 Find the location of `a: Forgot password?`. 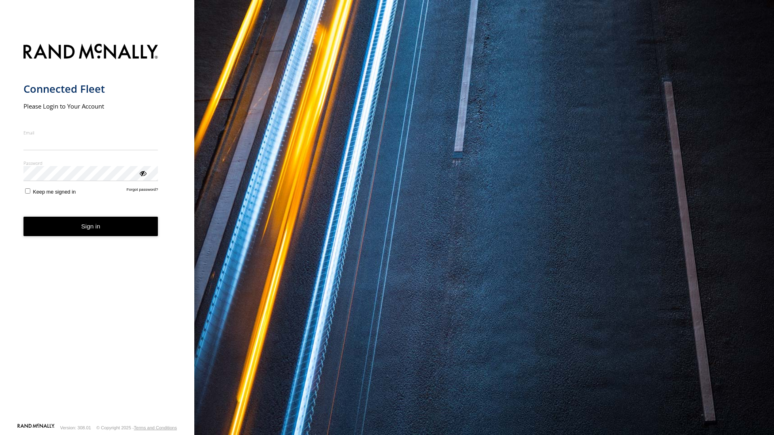

a: Forgot password? is located at coordinates (143, 191).